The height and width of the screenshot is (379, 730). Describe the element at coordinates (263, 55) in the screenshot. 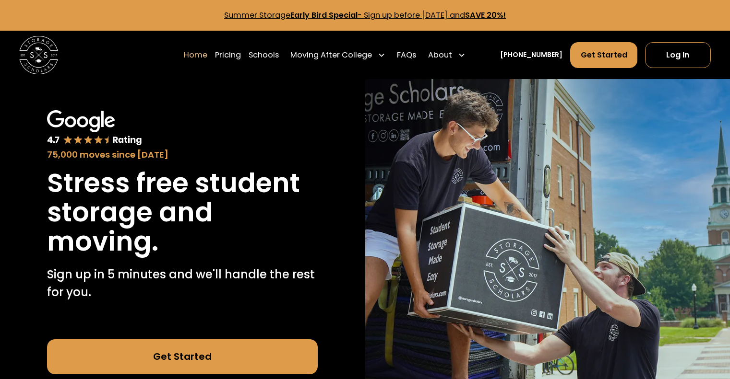

I see `a: Schools` at that location.